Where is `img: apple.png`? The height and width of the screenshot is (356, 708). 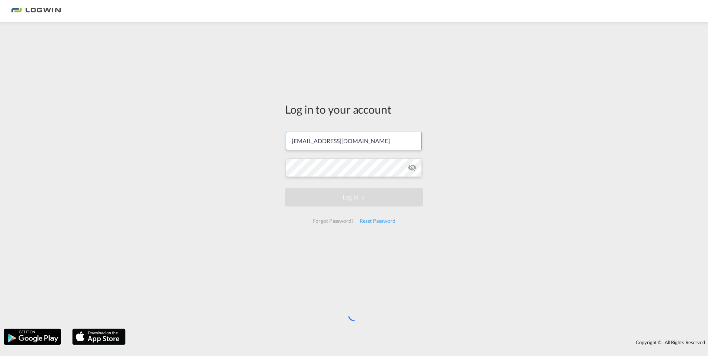
img: apple.png is located at coordinates (99, 337).